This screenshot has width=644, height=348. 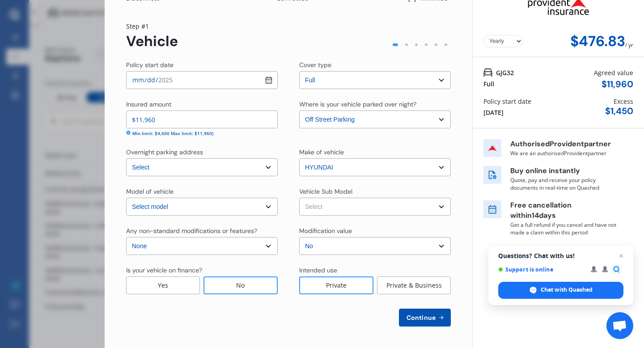 What do you see at coordinates (564, 183) in the screenshot?
I see `p: Quote, pay and receive your policy documents in real-time on Quashed` at bounding box center [564, 183].